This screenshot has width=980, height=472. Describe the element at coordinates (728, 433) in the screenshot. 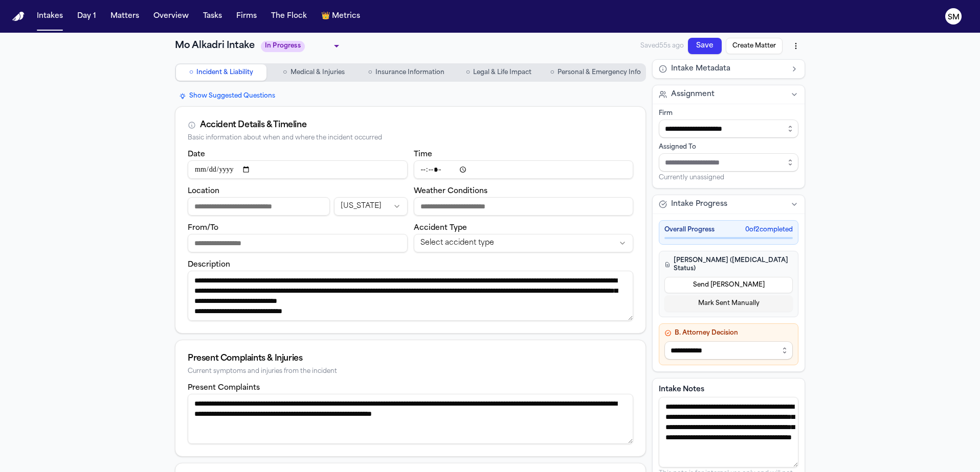

I see `textarea: Intake notes` at that location.